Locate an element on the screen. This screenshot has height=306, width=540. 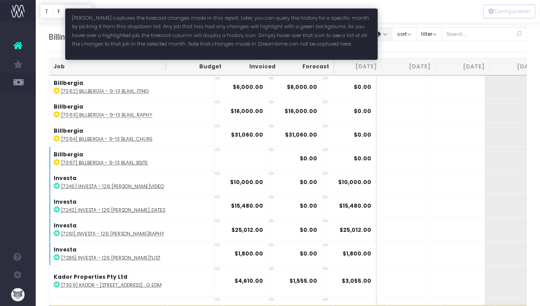
button: C is located at coordinates (72, 11).